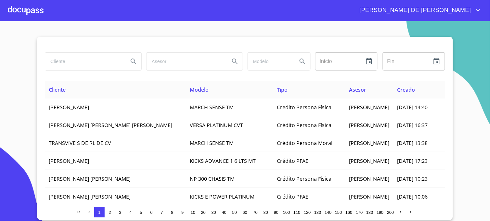 This screenshot has height=221, width=490. I want to click on span: 30, so click(214, 212).